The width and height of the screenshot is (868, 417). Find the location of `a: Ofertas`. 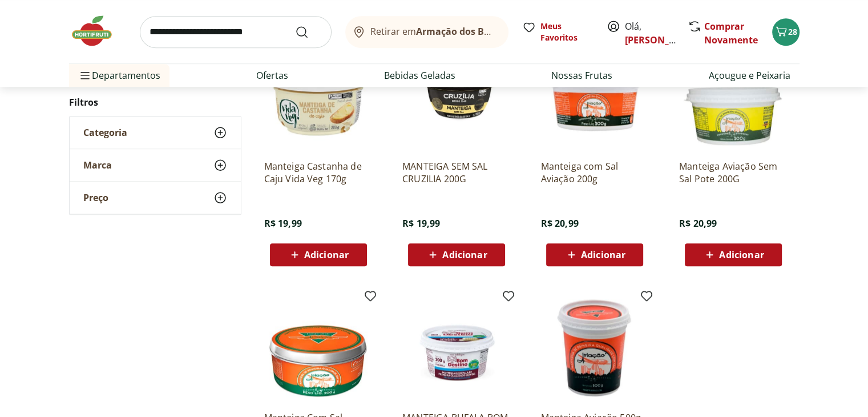

a: Ofertas is located at coordinates (272, 76).